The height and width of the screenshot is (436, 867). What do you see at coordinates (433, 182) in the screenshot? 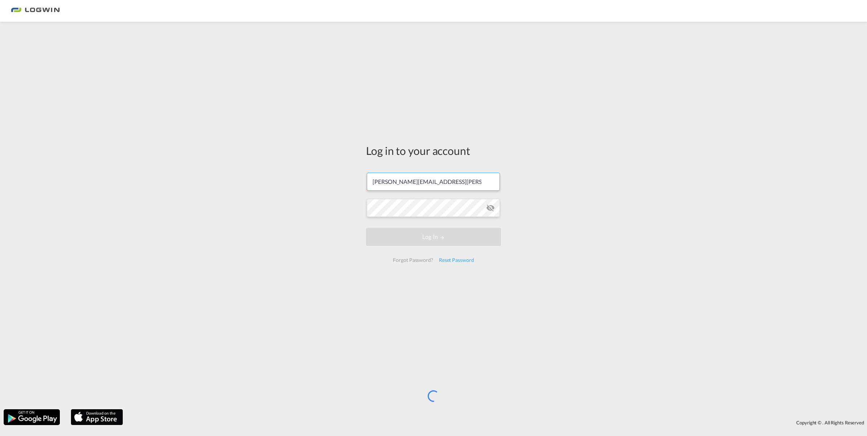
I see `input: Enter email/phone number` at bounding box center [433, 182].